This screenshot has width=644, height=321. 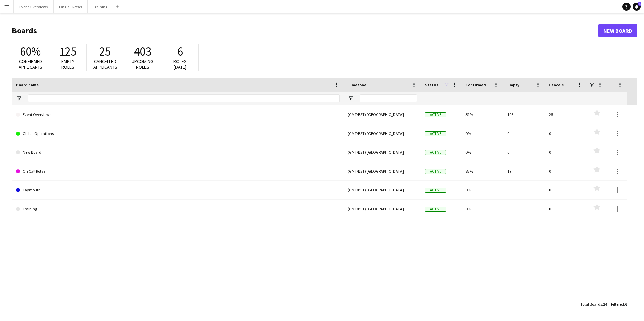 I want to click on input: Board name Filter Input, so click(x=184, y=98).